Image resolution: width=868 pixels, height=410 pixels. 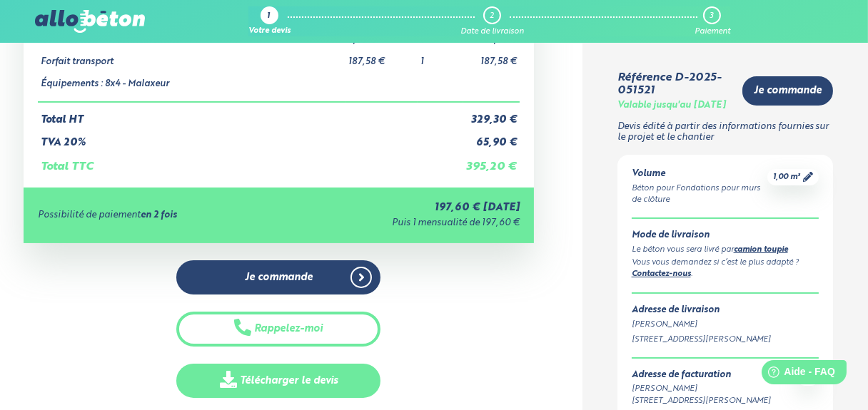 What do you see at coordinates (491, 137) in the screenshot?
I see `td: 65,90 €` at bounding box center [491, 137].